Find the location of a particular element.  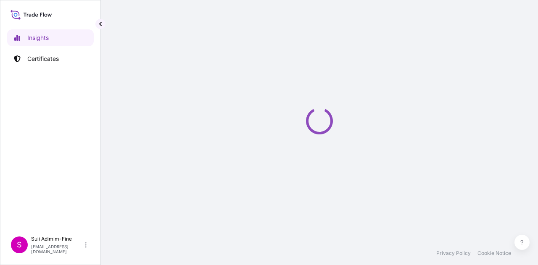

p: Privacy Policy is located at coordinates (454, 254).